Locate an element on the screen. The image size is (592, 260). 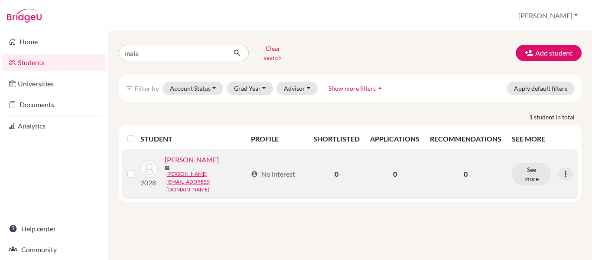
a: Community is located at coordinates (54, 249).